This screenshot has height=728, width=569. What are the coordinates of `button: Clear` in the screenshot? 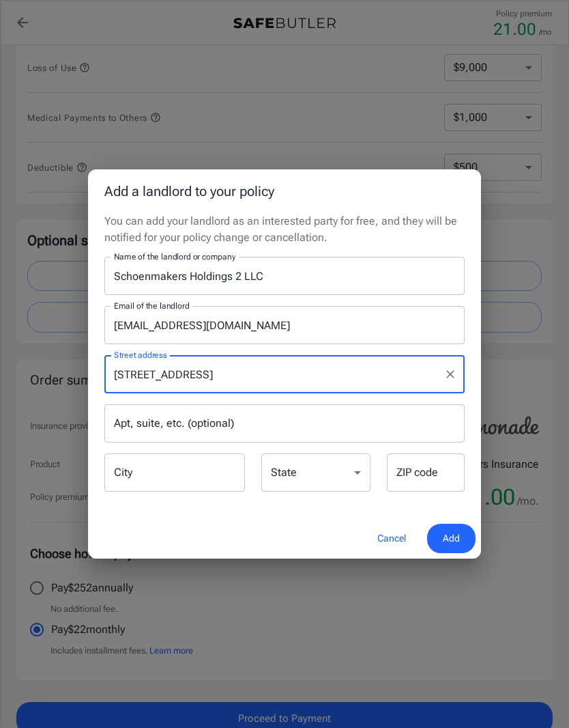 It's located at (451, 374).